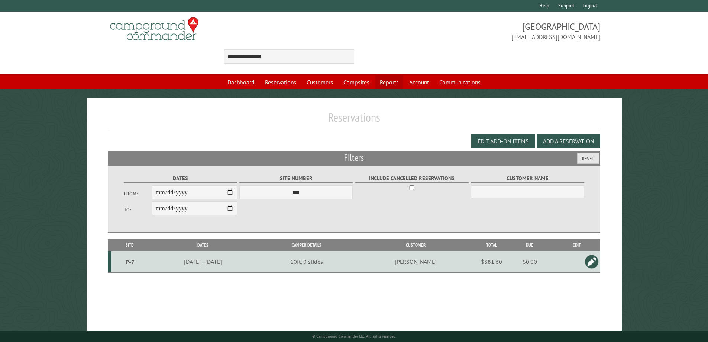 This screenshot has height=342, width=708. What do you see at coordinates (281, 82) in the screenshot?
I see `a: Reservations` at bounding box center [281, 82].